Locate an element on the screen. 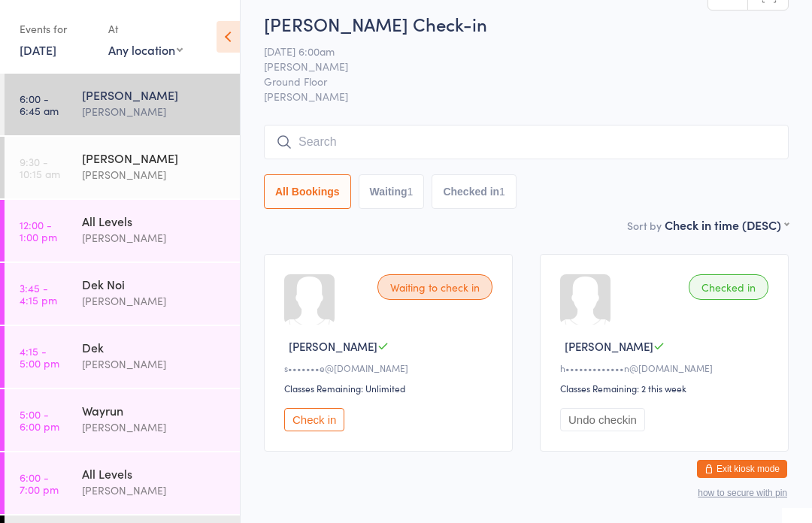  span: Ground Floor is located at coordinates (514, 81).